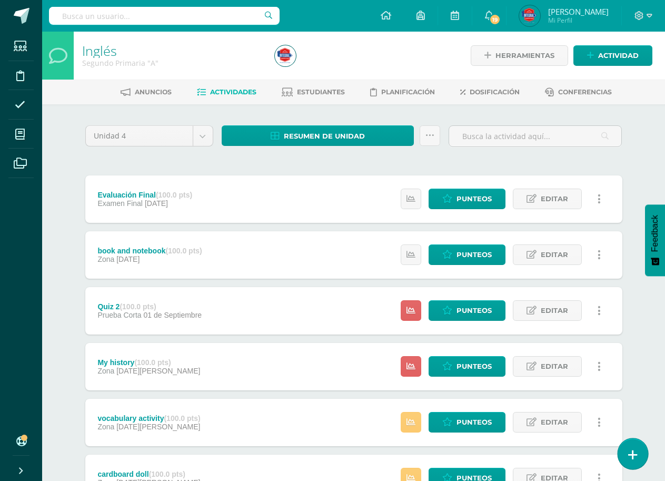 Image resolution: width=665 pixels, height=481 pixels. Describe the element at coordinates (313, 92) in the screenshot. I see `a: Estudiantes` at that location.